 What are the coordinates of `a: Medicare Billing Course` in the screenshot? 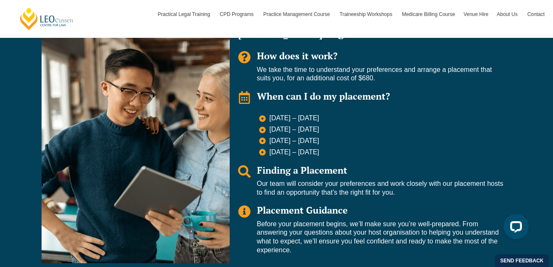 It's located at (429, 14).